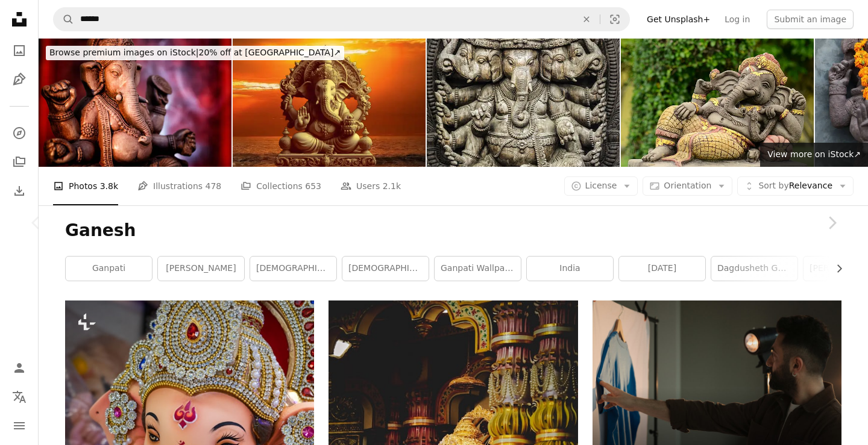 The width and height of the screenshot is (868, 445). I want to click on span: Orientation, so click(687, 185).